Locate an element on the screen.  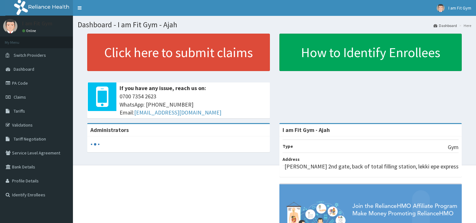
b: If you have any issue, reach us on: is located at coordinates (163, 88).